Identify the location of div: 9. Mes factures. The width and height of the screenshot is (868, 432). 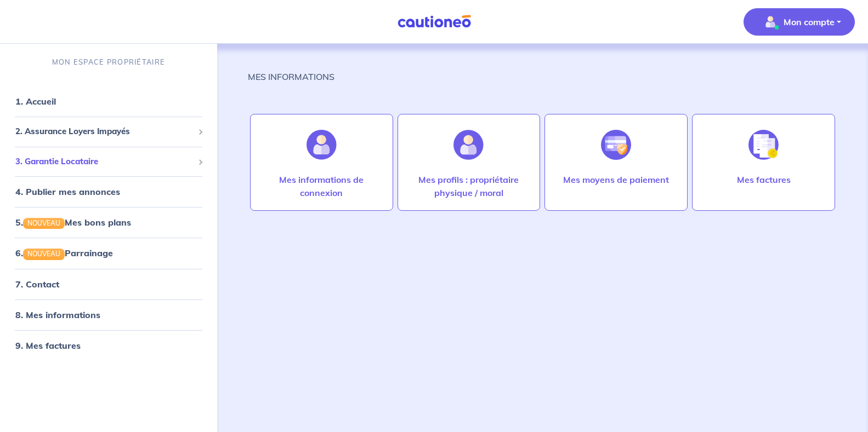
(108, 345).